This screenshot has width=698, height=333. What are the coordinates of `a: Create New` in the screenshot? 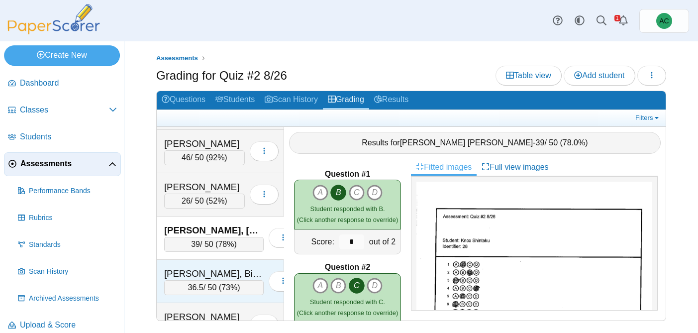 It's located at (62, 55).